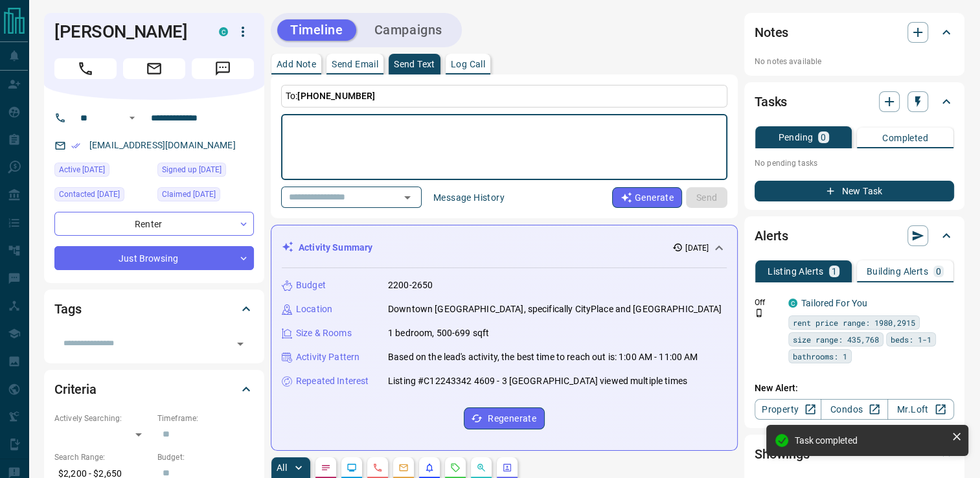 This screenshot has width=980, height=478. What do you see at coordinates (870, 441) in the screenshot?
I see `div: Task completed` at bounding box center [870, 441].